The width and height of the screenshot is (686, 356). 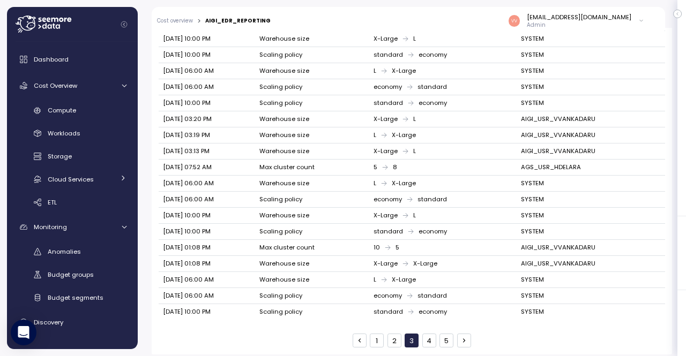 I want to click on span: Cost Overview, so click(x=55, y=86).